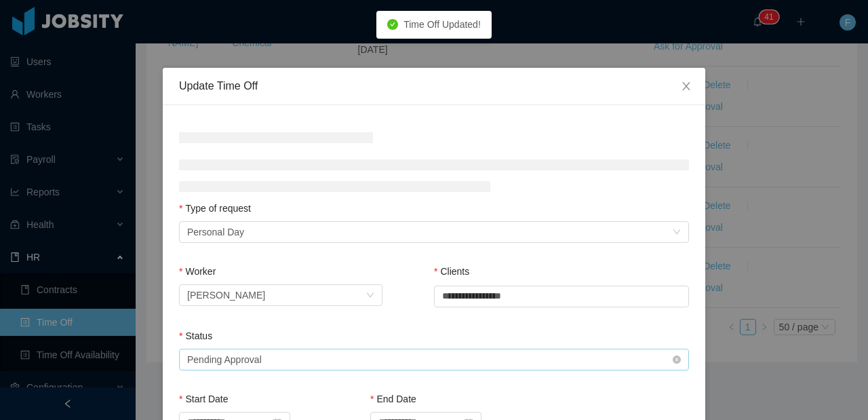 The image size is (868, 420). I want to click on div: Angel Saul Roca, so click(226, 295).